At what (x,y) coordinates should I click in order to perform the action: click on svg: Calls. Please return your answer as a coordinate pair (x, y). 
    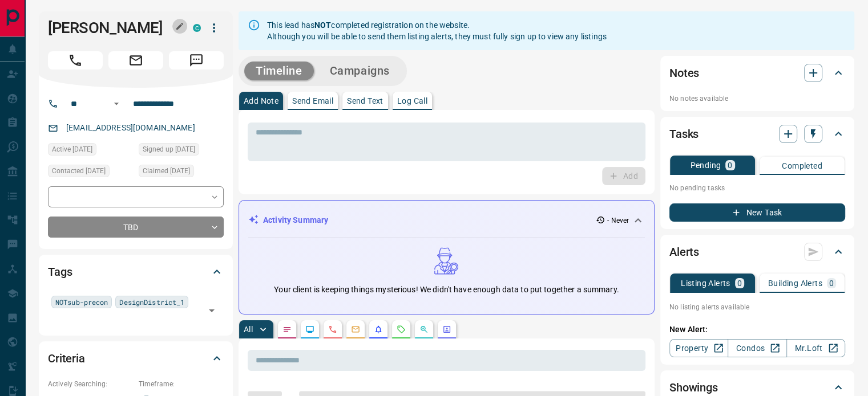
    Looking at the image, I should click on (333, 330).